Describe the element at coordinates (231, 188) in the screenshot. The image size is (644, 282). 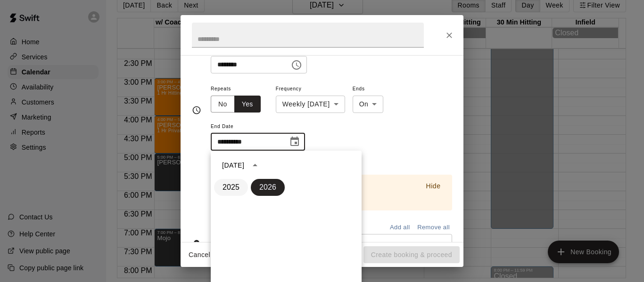
I see `button: 2025` at that location.